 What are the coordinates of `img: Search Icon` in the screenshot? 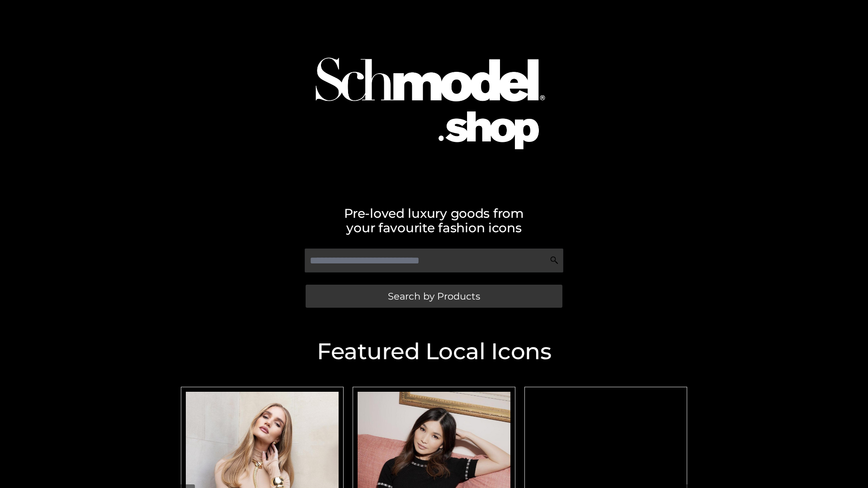 It's located at (555, 260).